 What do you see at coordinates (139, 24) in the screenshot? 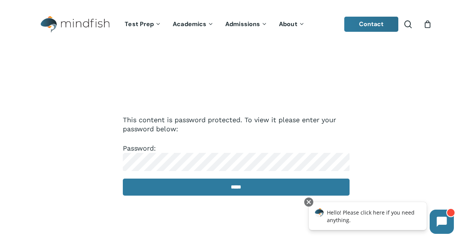
I see `span: Test Prep` at bounding box center [139, 24].